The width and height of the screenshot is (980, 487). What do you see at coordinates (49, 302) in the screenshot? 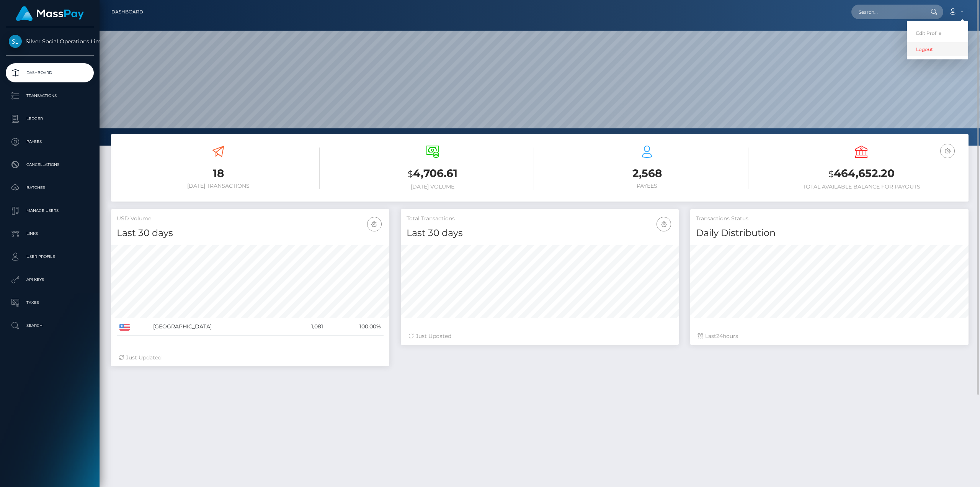
I see `a: Taxes` at bounding box center [49, 302].